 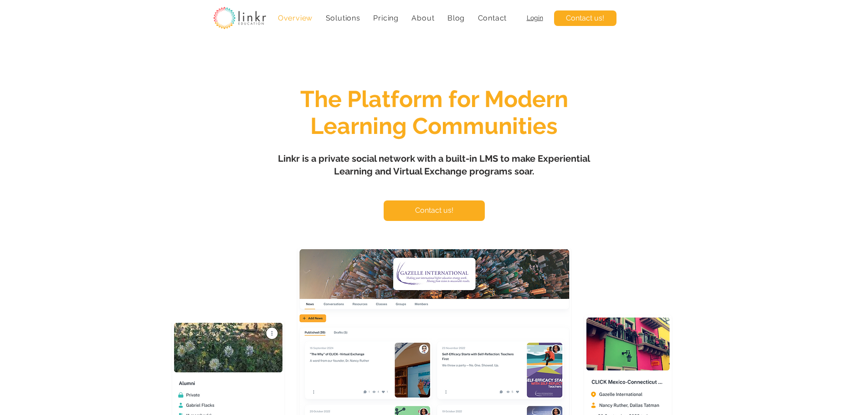 I want to click on a: Contact, so click(x=492, y=18).